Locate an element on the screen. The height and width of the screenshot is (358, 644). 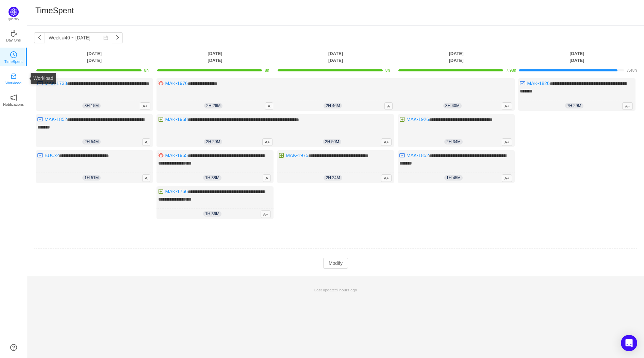
span: 1h 38m is located at coordinates (212, 178).